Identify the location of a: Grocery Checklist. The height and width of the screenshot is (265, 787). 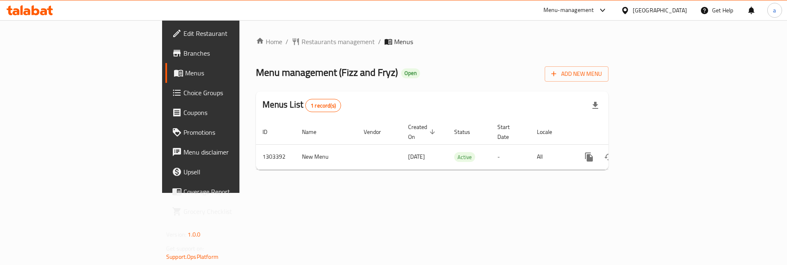
(229, 211).